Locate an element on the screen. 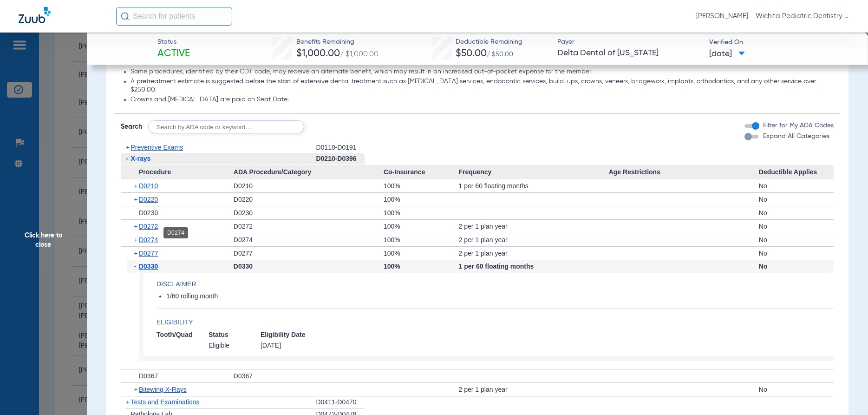 This screenshot has height=415, width=868. span: Search is located at coordinates (132, 127).